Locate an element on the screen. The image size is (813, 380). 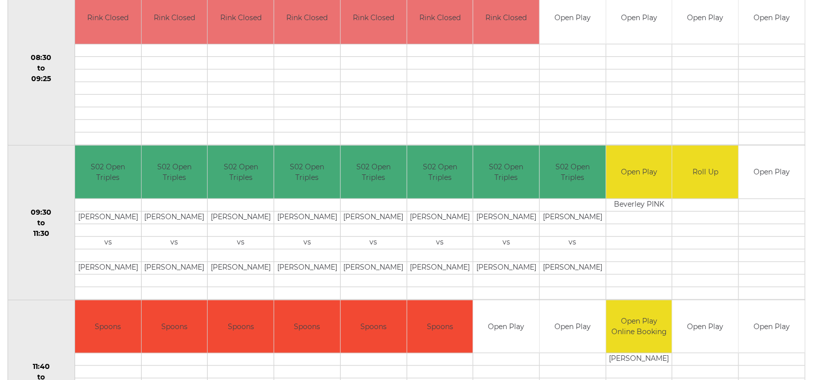
td: Open Play Online Booking is located at coordinates (639, 326).